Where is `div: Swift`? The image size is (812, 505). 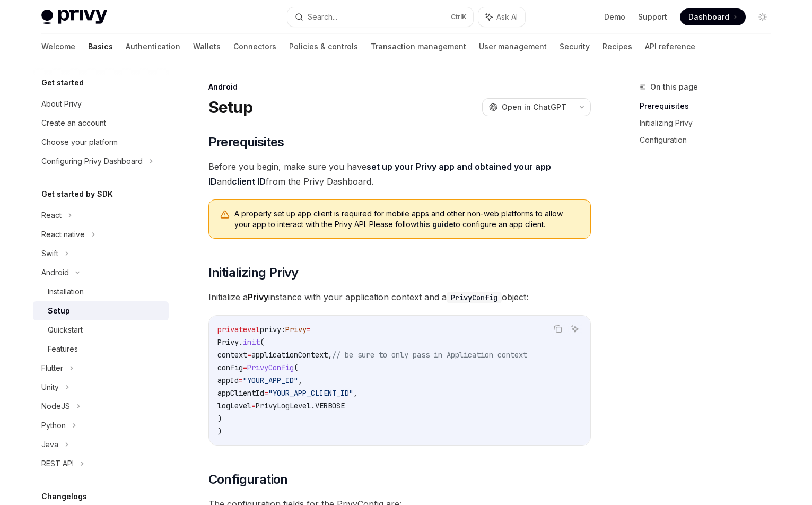
div: Swift is located at coordinates (50, 253).